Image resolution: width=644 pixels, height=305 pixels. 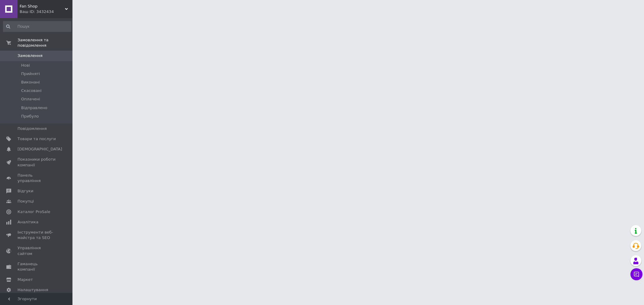 What do you see at coordinates (28, 222) in the screenshot?
I see `span: Аналітика` at bounding box center [28, 222].